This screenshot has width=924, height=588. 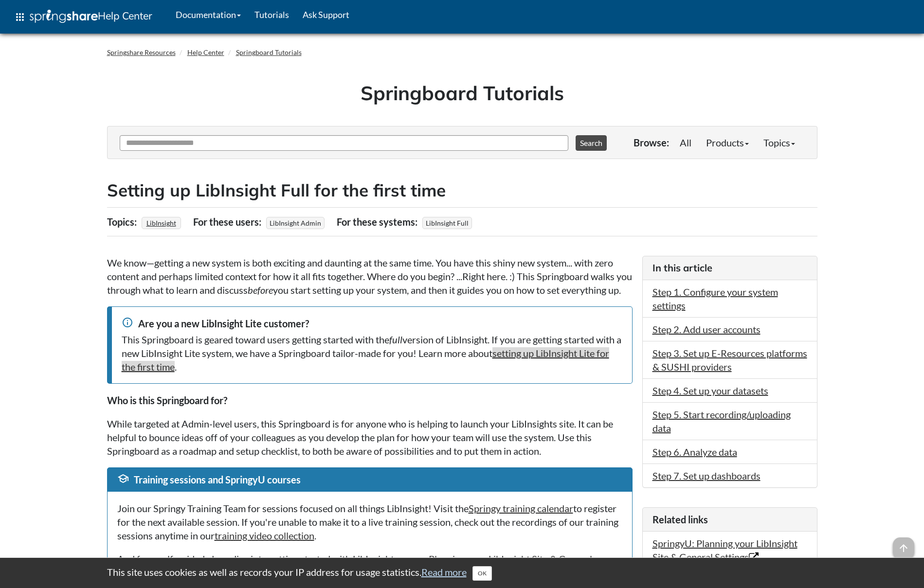 What do you see at coordinates (715, 299) in the screenshot?
I see `a: Step 1. Configure your system settings` at bounding box center [715, 299].